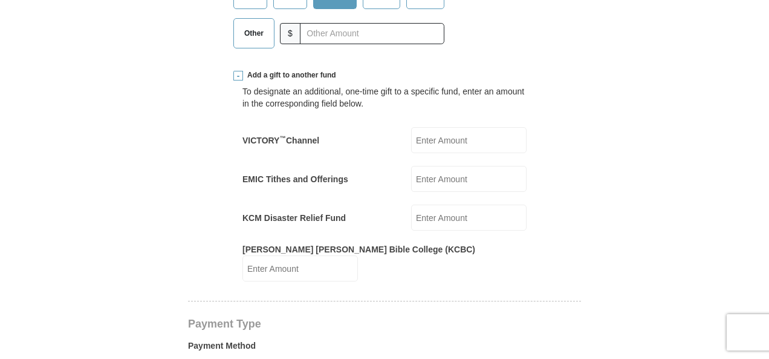  What do you see at coordinates (290, 75) in the screenshot?
I see `span: Add a gift to another fund` at bounding box center [290, 75].